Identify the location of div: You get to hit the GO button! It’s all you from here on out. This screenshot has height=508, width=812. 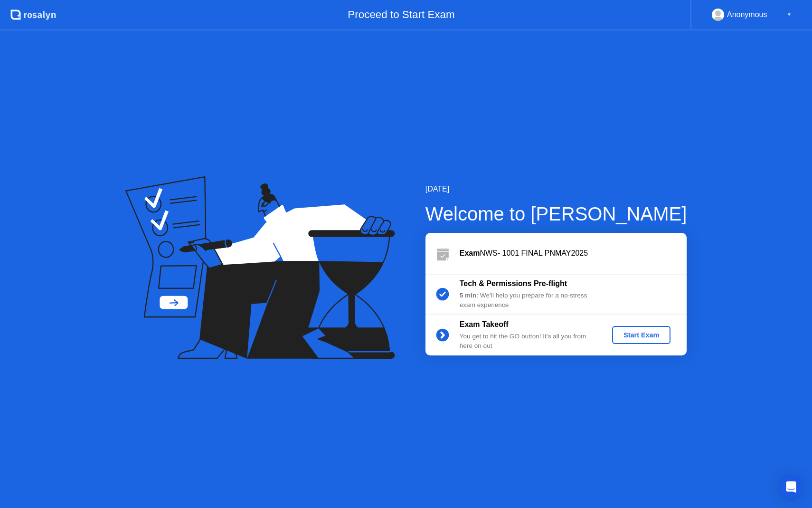
(528, 341).